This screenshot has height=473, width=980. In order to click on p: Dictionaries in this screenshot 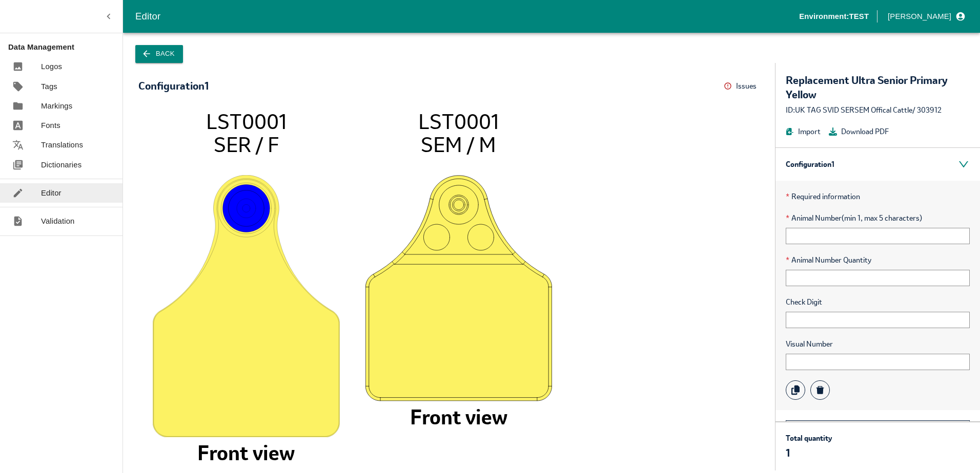, I will do `click(61, 165)`.